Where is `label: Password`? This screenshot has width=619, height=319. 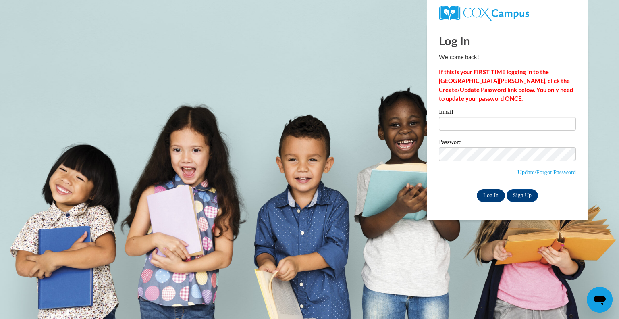
label: Password is located at coordinates (507, 143).